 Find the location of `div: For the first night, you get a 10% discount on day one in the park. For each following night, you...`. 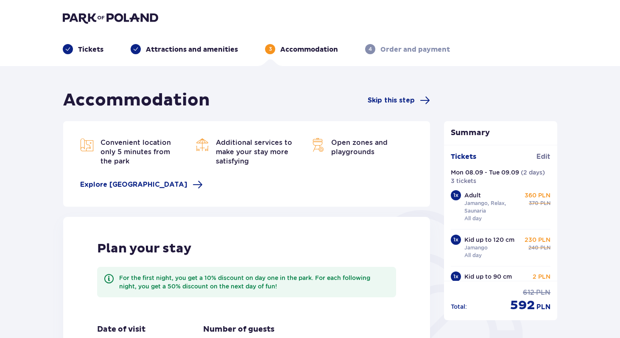

div: For the first night, you get a 10% discount on day one in the park. For each following night, you... is located at coordinates (254, 282).